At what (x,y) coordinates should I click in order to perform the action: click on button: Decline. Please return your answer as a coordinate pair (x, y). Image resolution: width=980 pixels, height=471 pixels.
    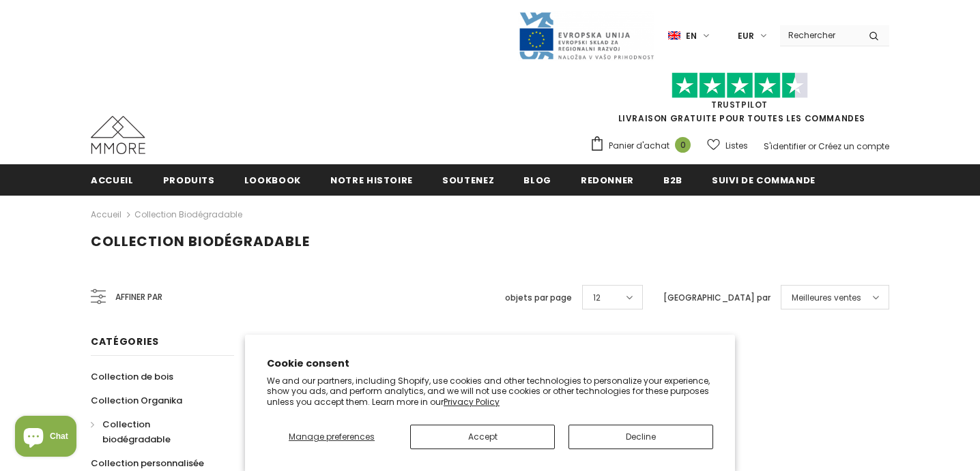
    Looking at the image, I should click on (641, 437).